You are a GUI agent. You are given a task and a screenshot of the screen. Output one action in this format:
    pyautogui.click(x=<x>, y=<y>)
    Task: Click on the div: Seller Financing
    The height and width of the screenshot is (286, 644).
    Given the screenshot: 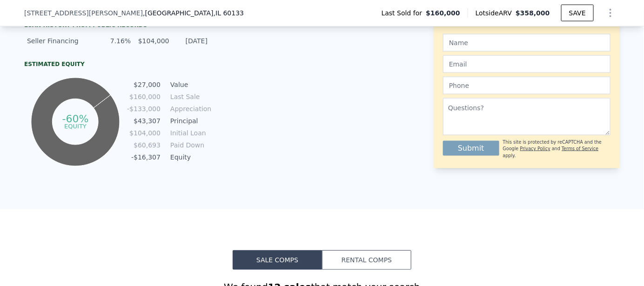 What is the action you would take?
    pyautogui.click(x=59, y=41)
    